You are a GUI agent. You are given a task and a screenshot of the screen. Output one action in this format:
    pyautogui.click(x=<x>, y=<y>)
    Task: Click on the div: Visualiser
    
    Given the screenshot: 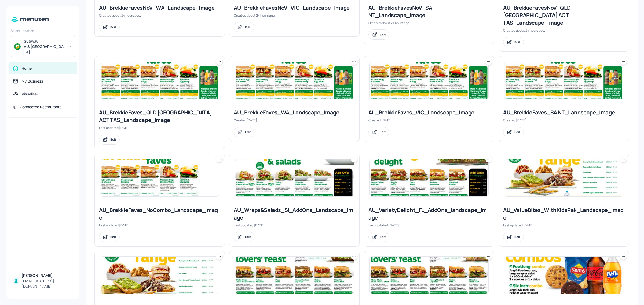 What is the action you would take?
    pyautogui.click(x=30, y=94)
    